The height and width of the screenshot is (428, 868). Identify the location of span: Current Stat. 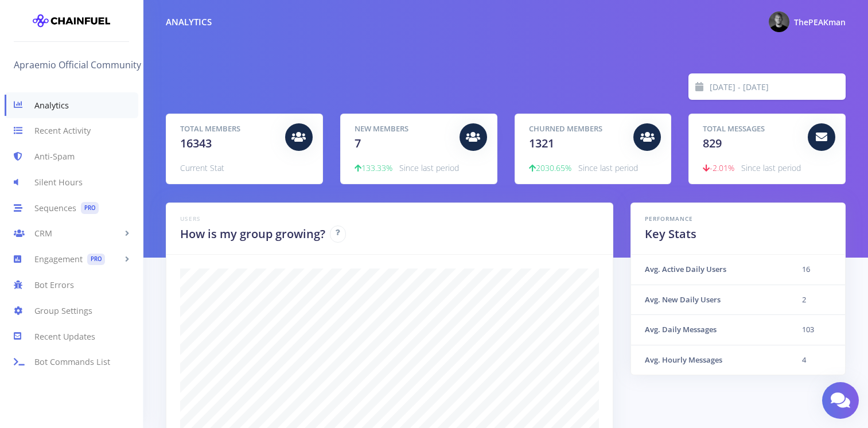
(202, 167).